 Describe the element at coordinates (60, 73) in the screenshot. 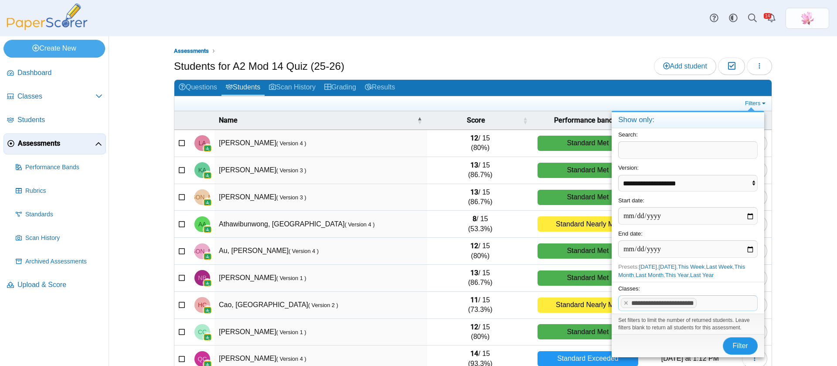

I see `span: Dashboard` at that location.